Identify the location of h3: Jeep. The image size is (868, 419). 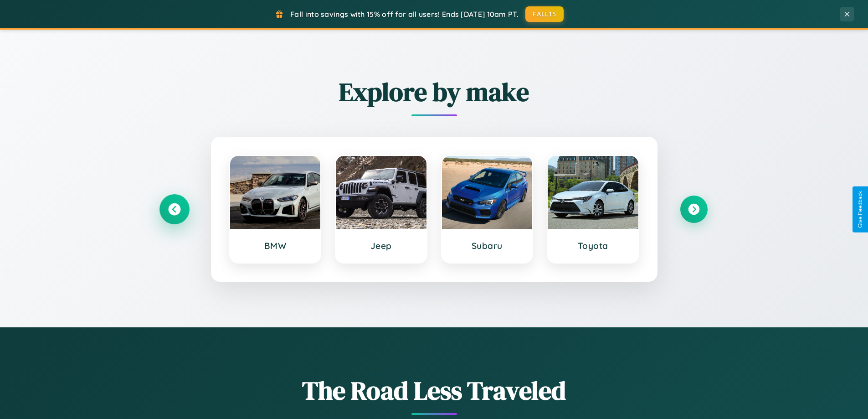
(381, 246).